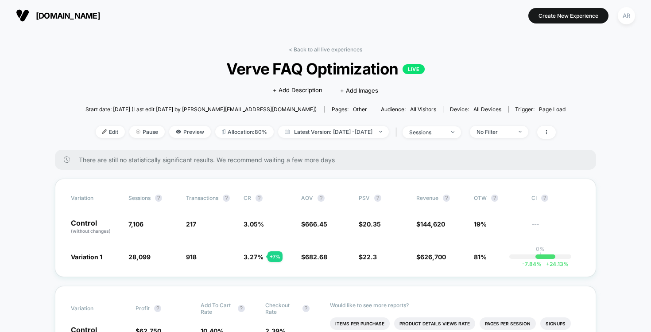  What do you see at coordinates (360, 324) in the screenshot?
I see `li: Items Per Purchase` at bounding box center [360, 324].